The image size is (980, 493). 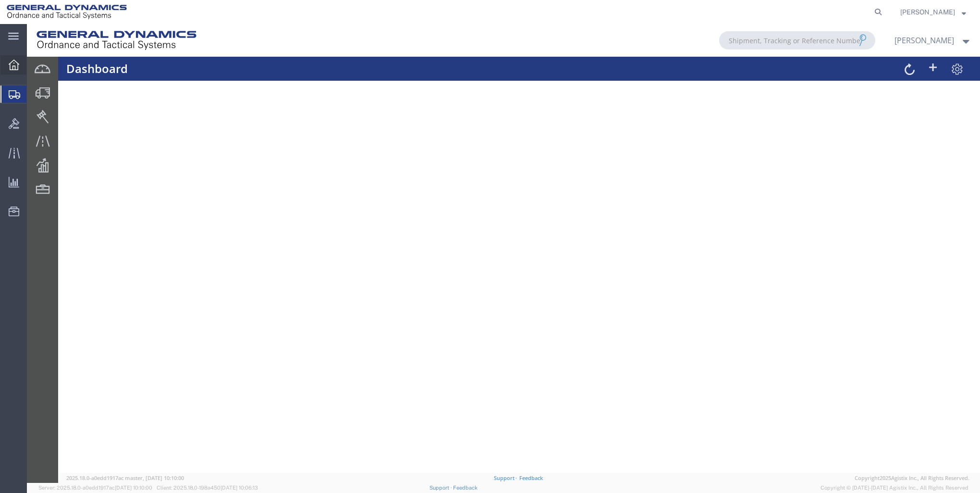 I want to click on span: Sharon Dinterman, so click(x=928, y=12).